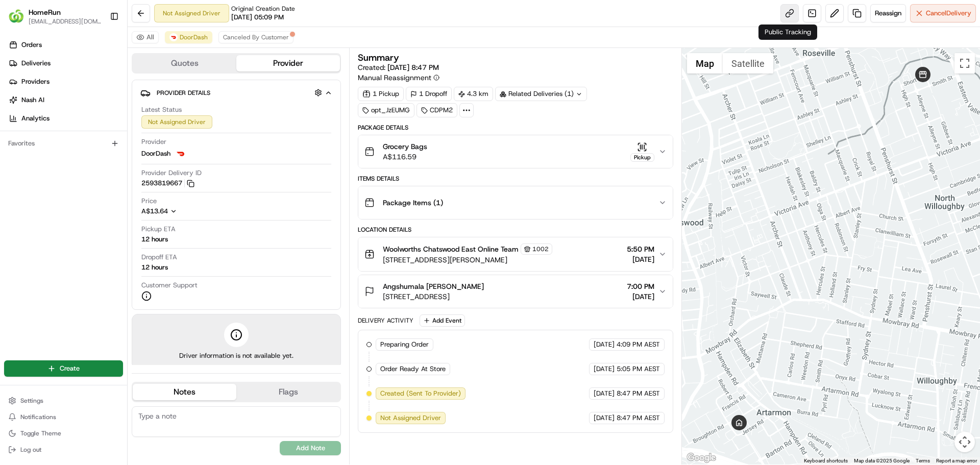 The width and height of the screenshot is (980, 465). What do you see at coordinates (32, 401) in the screenshot?
I see `span: Settings` at bounding box center [32, 401].